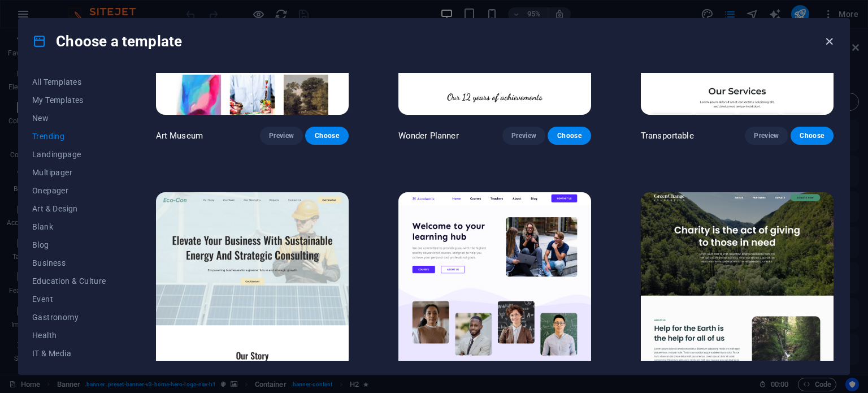  Describe the element at coordinates (69, 335) in the screenshot. I see `button: Health` at that location.